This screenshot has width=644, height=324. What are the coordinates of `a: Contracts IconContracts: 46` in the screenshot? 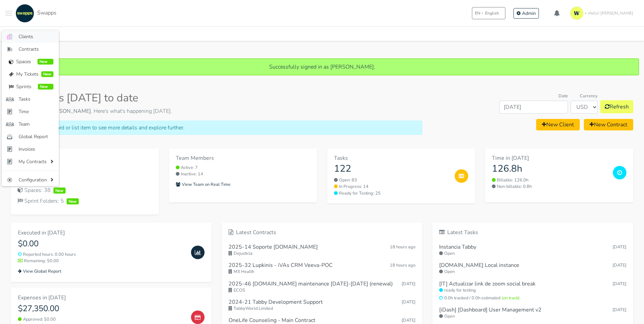 It's located at (85, 179).